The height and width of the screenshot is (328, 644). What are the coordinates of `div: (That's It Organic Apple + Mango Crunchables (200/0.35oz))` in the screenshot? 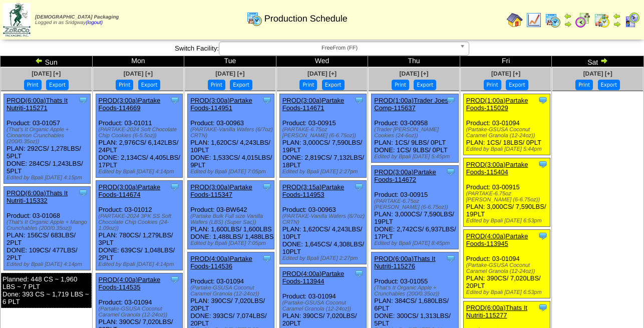 It's located at (48, 226).